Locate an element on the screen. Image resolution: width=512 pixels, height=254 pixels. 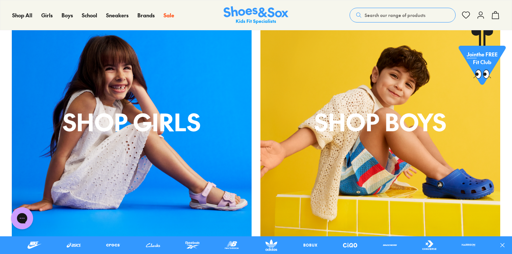
a: Sneakers is located at coordinates (117, 15).